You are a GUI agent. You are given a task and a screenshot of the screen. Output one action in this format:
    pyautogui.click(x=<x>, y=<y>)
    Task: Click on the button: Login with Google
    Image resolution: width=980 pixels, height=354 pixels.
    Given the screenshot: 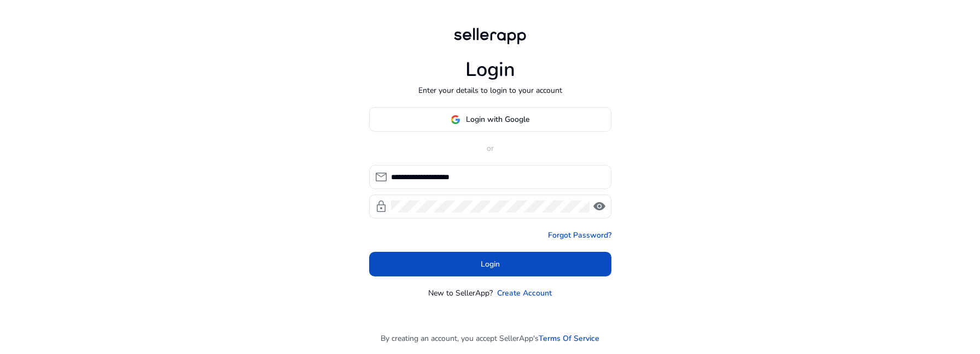 What is the action you would take?
    pyautogui.click(x=490, y=119)
    